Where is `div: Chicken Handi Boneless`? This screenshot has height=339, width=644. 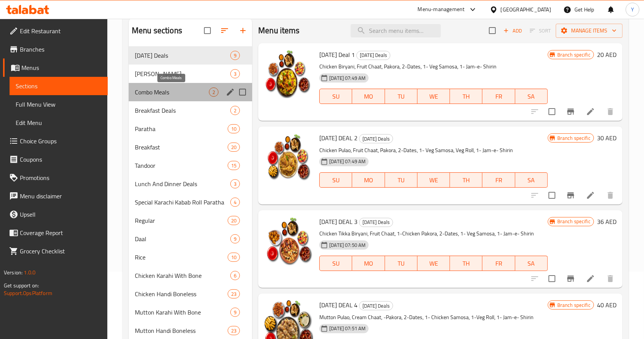 div: Chicken Handi Boneless is located at coordinates (181, 294).